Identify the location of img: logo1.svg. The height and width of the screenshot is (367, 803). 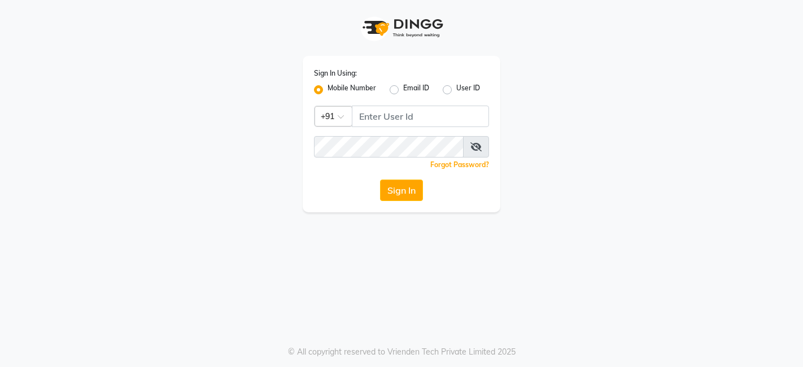
(401, 28).